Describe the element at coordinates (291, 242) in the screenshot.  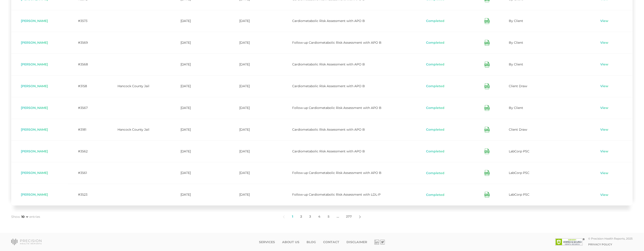
I see `a: About Us` at that location.